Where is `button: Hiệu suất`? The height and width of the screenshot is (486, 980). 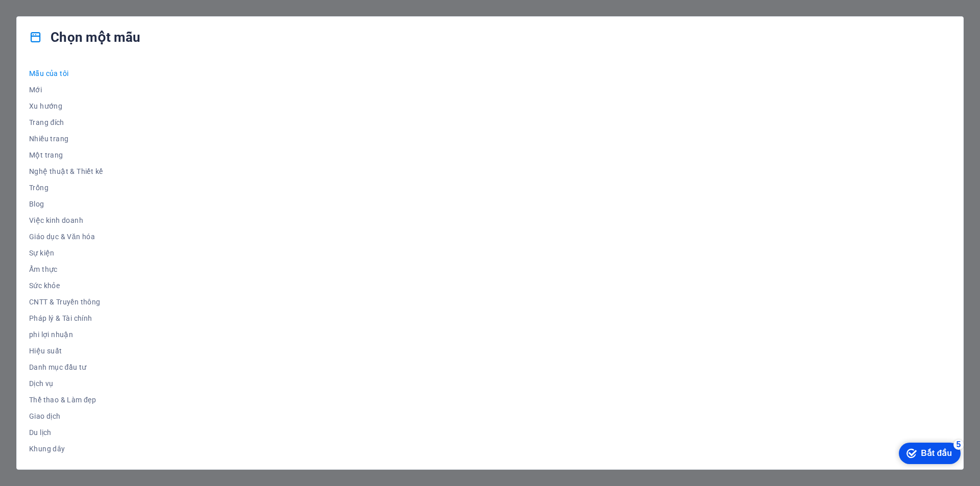 button: Hiệu suất is located at coordinates (66, 351).